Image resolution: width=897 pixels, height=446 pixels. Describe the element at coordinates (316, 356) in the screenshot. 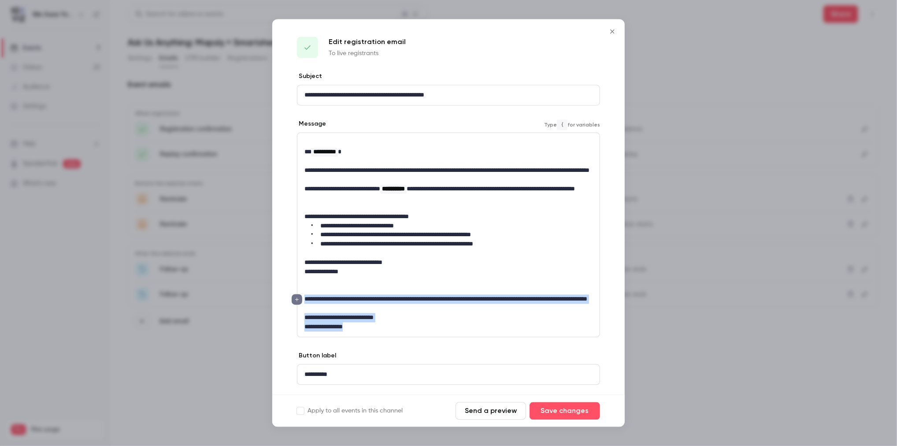

I see `label: Button label` at that location.